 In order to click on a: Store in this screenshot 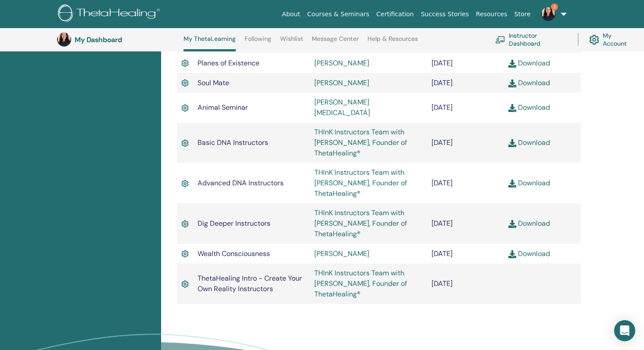, I will do `click(523, 14)`.